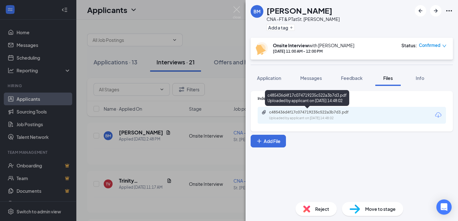 The image size is (458, 221). I want to click on button: PlusAdd a tag, so click(280, 27).